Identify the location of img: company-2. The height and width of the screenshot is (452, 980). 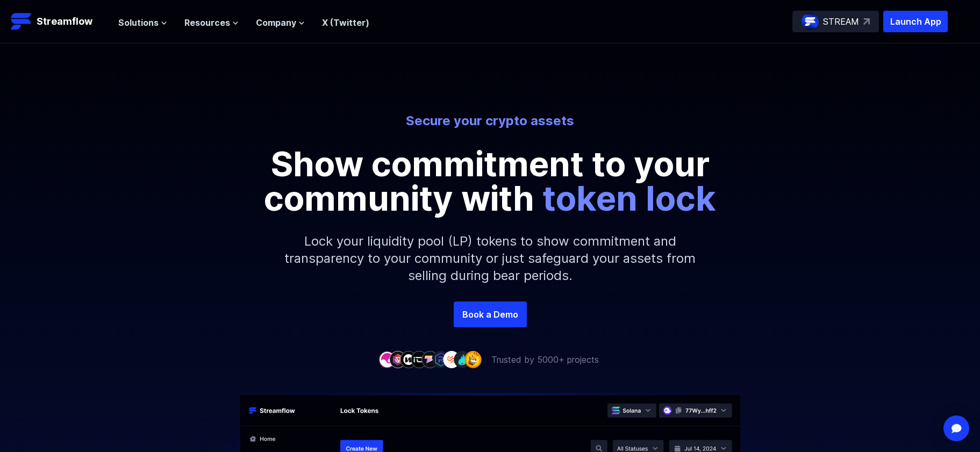
(398, 359).